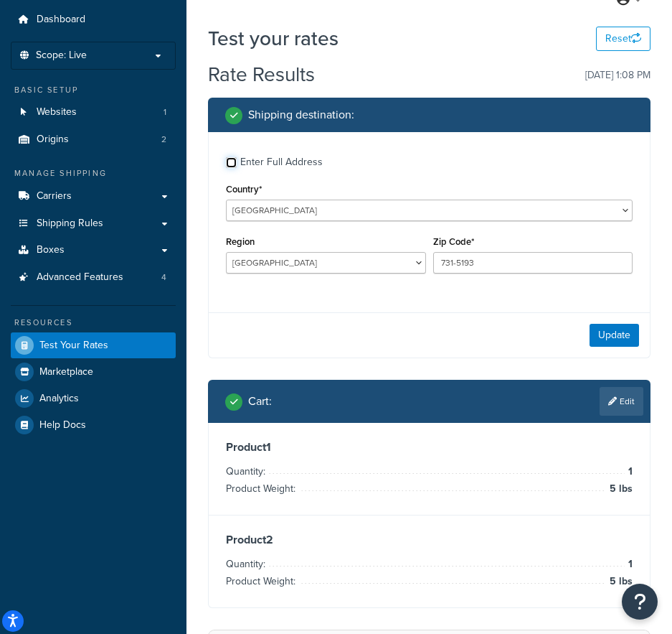  Describe the element at coordinates (93, 250) in the screenshot. I see `li: Boxes` at that location.